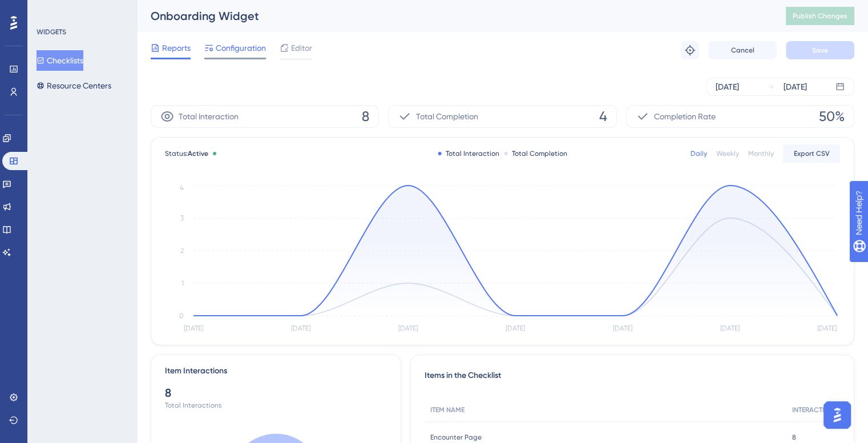 The width and height of the screenshot is (868, 443). What do you see at coordinates (301, 48) in the screenshot?
I see `span: Editor` at bounding box center [301, 48].